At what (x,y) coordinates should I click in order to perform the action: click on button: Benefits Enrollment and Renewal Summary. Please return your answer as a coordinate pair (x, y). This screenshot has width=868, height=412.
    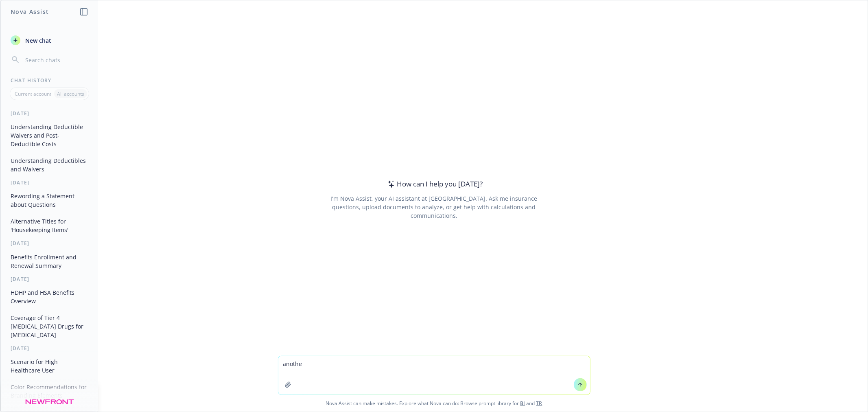
    Looking at the image, I should click on (49, 261).